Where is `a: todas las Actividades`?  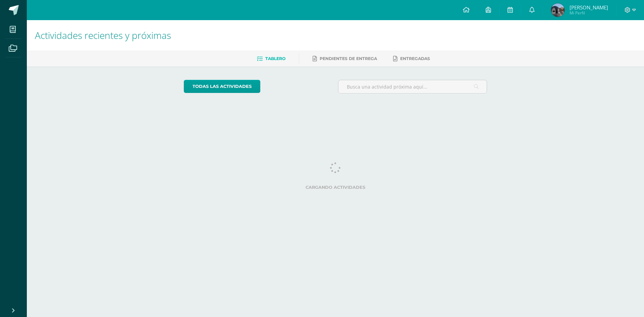 a: todas las Actividades is located at coordinates (222, 86).